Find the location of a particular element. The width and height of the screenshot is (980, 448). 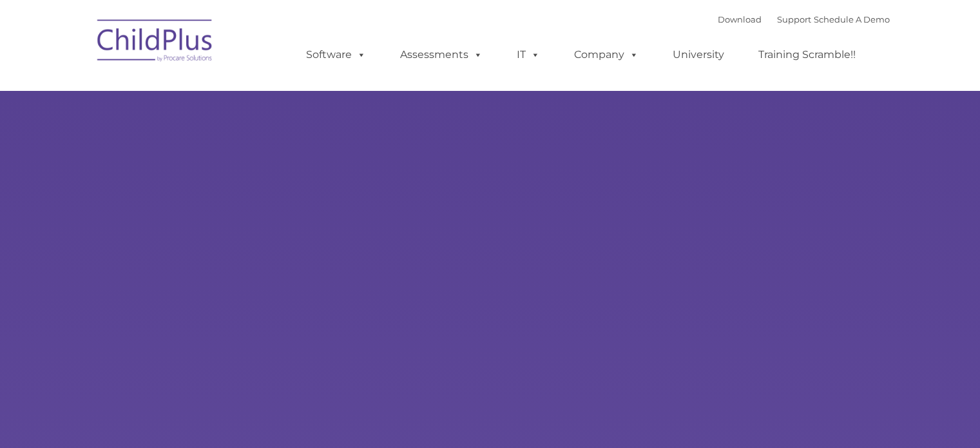

a: Schedule A Demo is located at coordinates (852, 19).